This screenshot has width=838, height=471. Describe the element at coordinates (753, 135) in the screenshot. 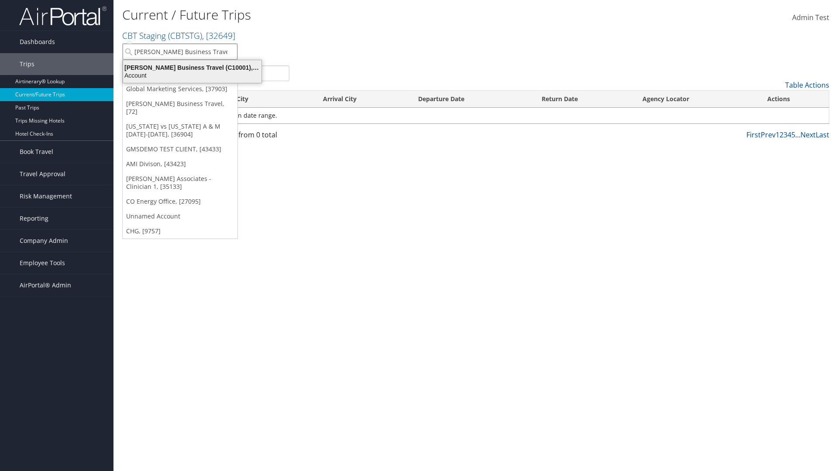

I see `a: First` at that location.